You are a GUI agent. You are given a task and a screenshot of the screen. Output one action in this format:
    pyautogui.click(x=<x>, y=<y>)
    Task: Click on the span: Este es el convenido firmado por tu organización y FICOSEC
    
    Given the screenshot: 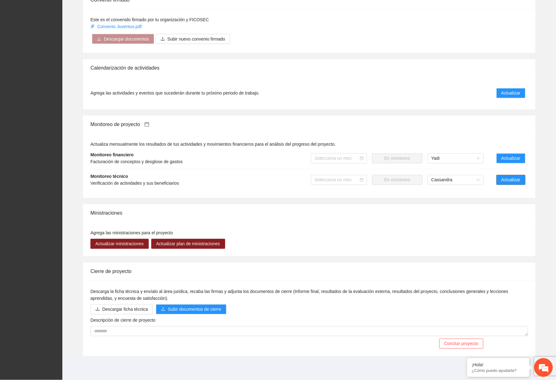 What is the action you would take?
    pyautogui.click(x=150, y=20)
    